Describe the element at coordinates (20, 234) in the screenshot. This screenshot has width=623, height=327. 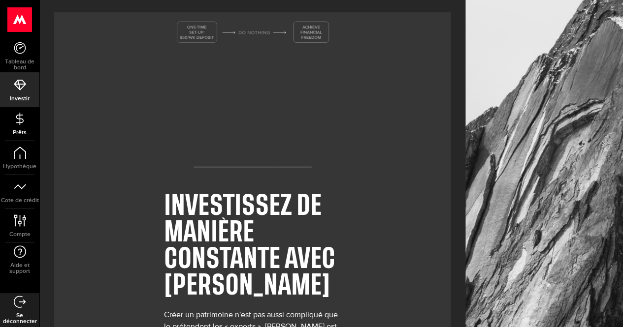
I see `font: Compte` at that location.